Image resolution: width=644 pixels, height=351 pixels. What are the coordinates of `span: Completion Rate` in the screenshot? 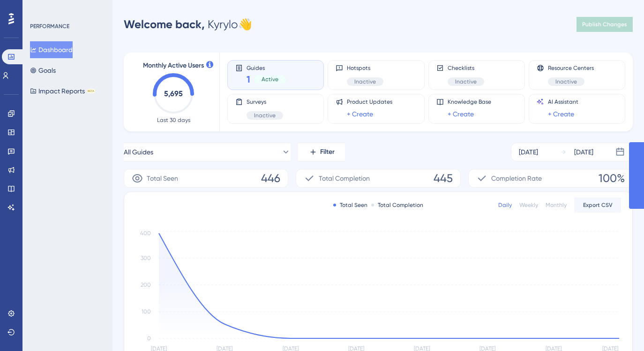 It's located at (517, 178).